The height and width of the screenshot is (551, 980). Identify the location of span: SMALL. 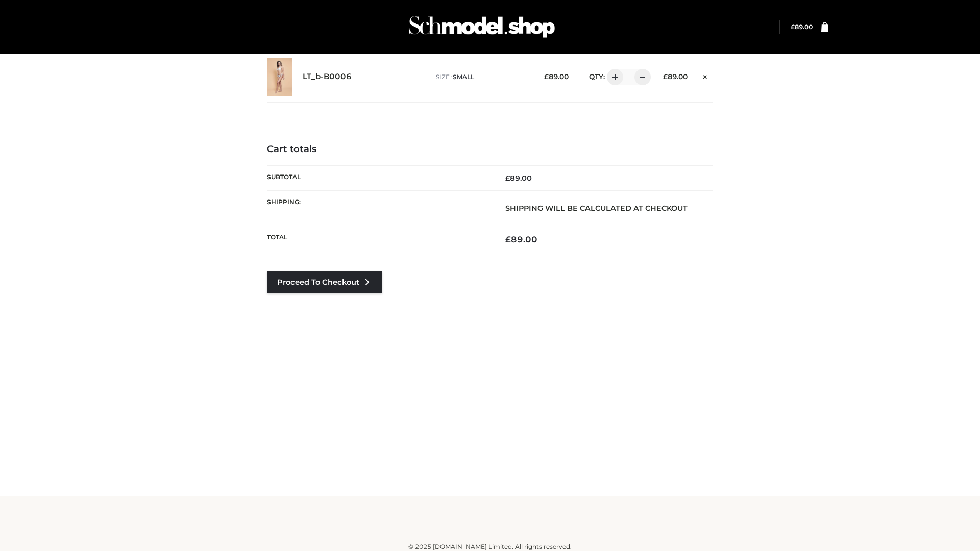
(464, 77).